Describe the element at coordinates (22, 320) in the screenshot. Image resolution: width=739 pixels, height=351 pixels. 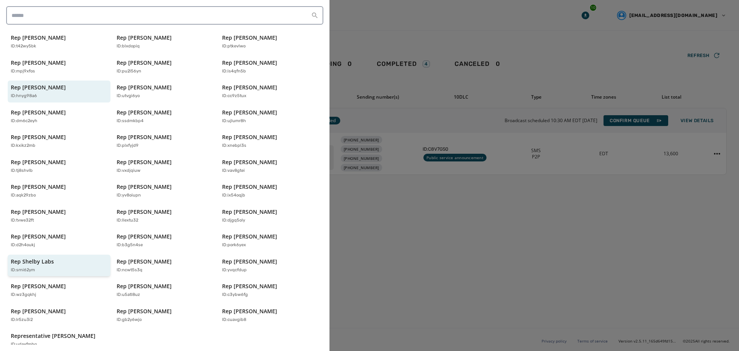
I see `p: ID: lr5zu3i2` at that location.